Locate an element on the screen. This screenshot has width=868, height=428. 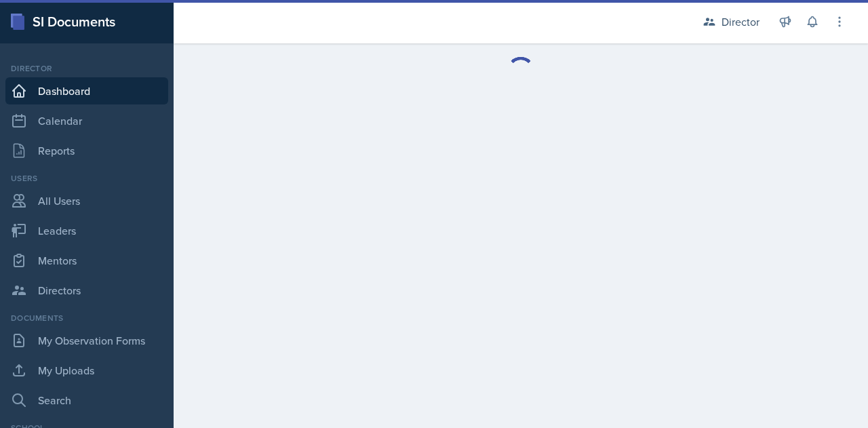
a: Directors is located at coordinates (87, 291).